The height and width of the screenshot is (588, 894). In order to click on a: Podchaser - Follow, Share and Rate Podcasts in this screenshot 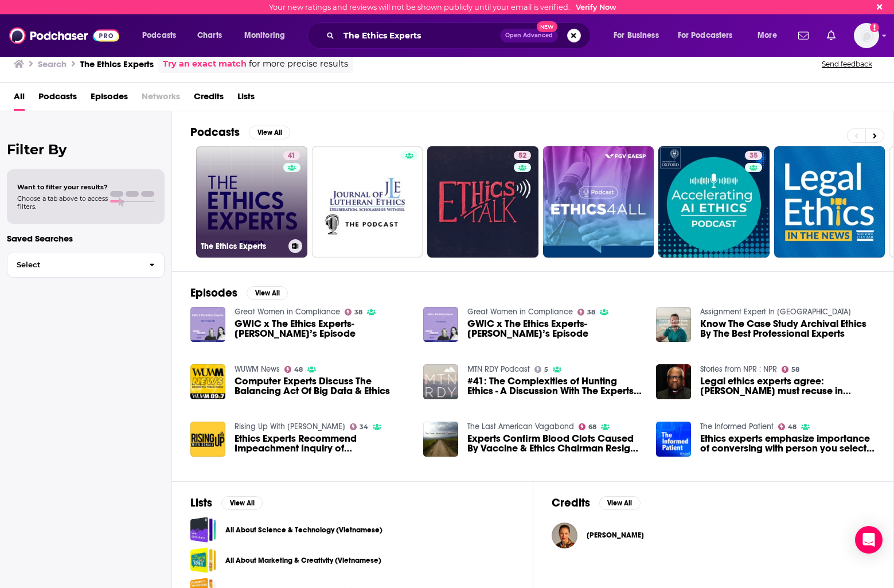, I will do `click(65, 36)`.